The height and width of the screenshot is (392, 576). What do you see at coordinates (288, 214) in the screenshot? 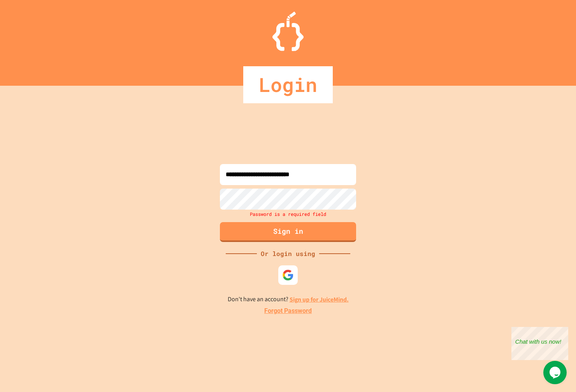
I see `div: Password is a required field` at bounding box center [288, 214].